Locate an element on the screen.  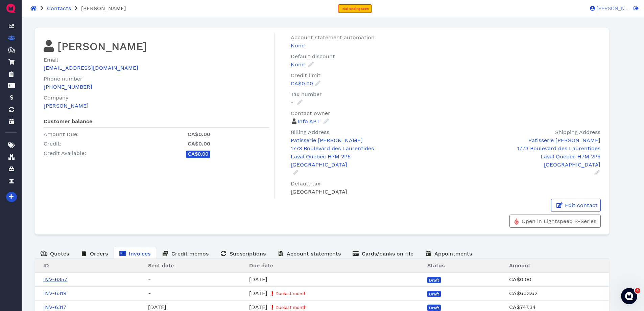
span: Contact owner is located at coordinates (310, 113).